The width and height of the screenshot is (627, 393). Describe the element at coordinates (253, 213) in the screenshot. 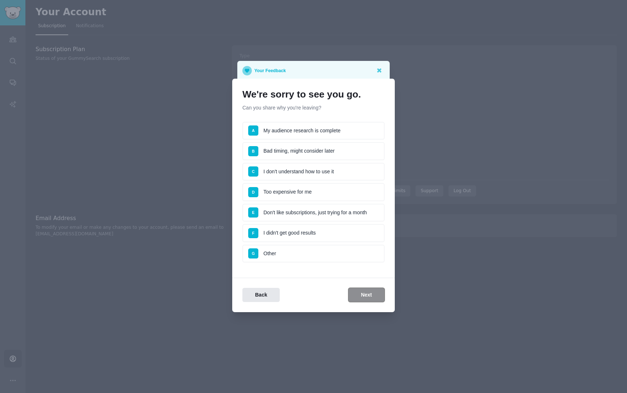

I see `span: E` at that location.